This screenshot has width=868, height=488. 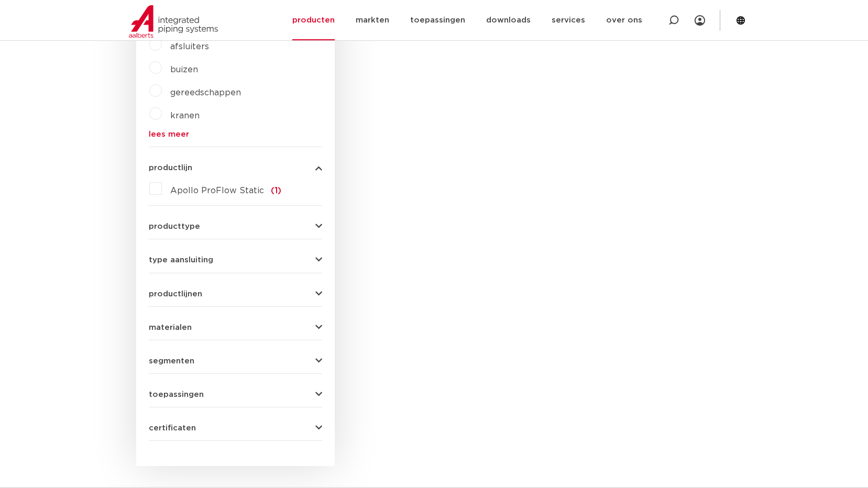 I want to click on a: kranen, so click(x=185, y=116).